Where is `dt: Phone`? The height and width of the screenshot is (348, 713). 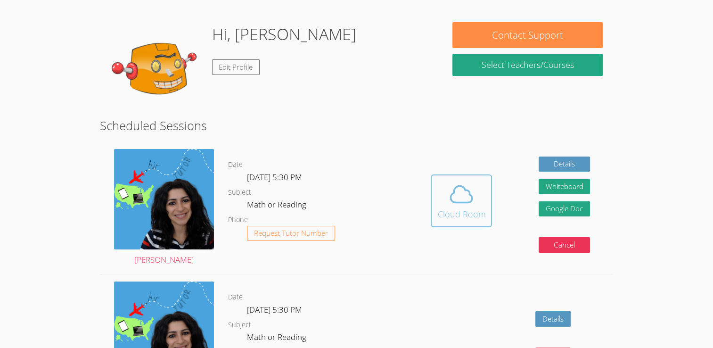 dt: Phone is located at coordinates (238, 220).